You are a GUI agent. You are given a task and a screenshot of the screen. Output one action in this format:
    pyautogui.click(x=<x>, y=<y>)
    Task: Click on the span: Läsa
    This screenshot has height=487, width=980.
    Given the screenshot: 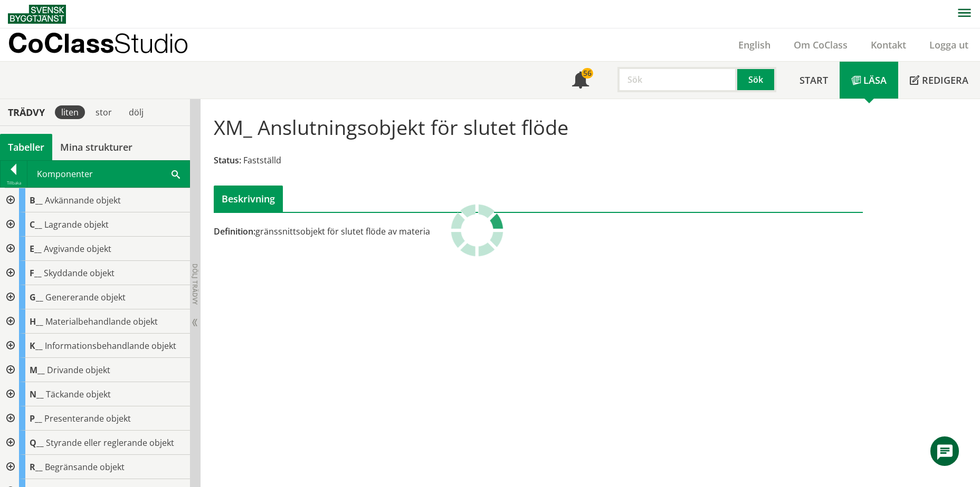 What is the action you would take?
    pyautogui.click(x=875, y=80)
    